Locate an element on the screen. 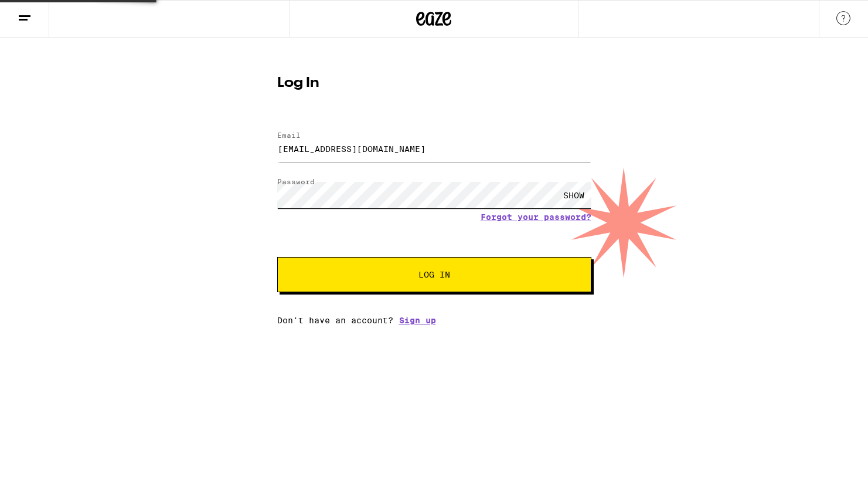 This screenshot has height=487, width=868. label: Email is located at coordinates (289, 135).